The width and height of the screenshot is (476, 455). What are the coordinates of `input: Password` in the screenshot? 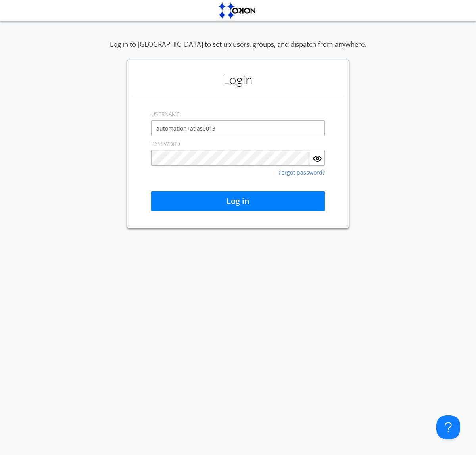 It's located at (230, 158).